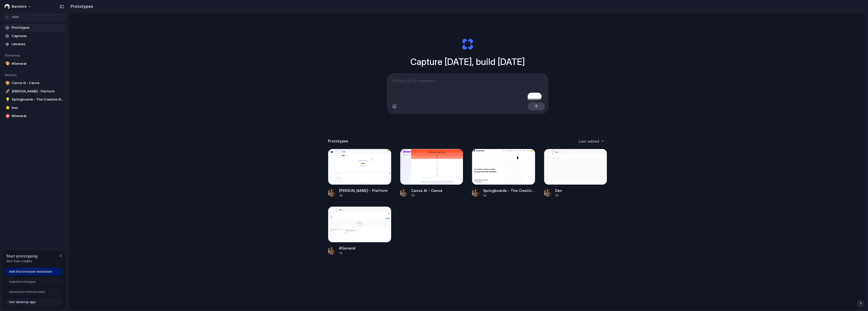 This screenshot has height=311, width=868. I want to click on button: Last edited, so click(591, 141).